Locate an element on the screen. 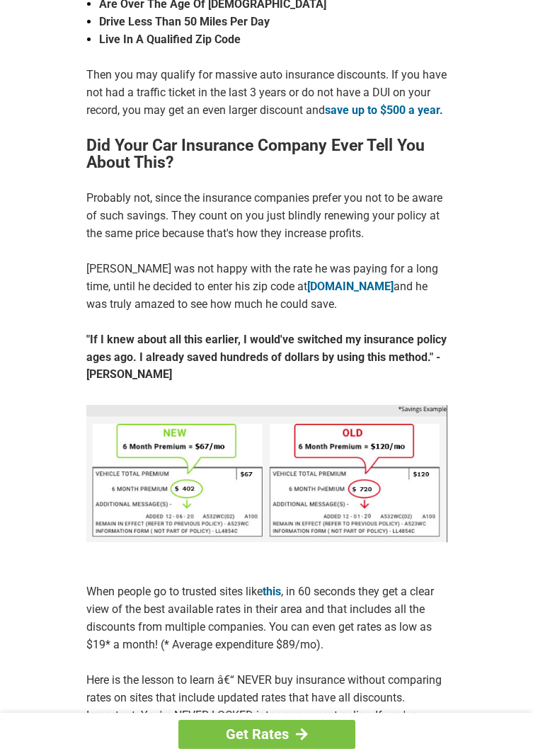 The image size is (533, 756). p: When people go to trusted sites like , in 60 seconds they get a clear view of the best available ... is located at coordinates (267, 619).